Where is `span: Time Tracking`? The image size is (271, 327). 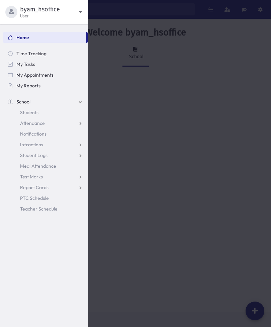
span: Time Tracking is located at coordinates (32, 54).